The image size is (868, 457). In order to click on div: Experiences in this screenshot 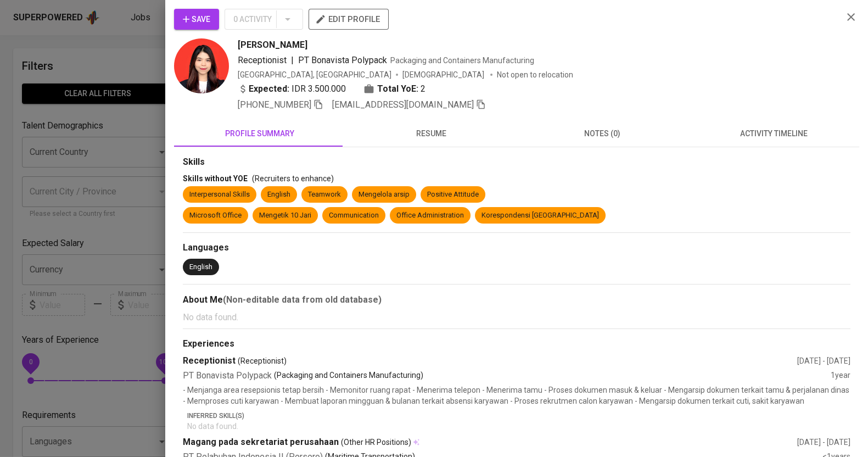, I will do `click(516, 344)`.